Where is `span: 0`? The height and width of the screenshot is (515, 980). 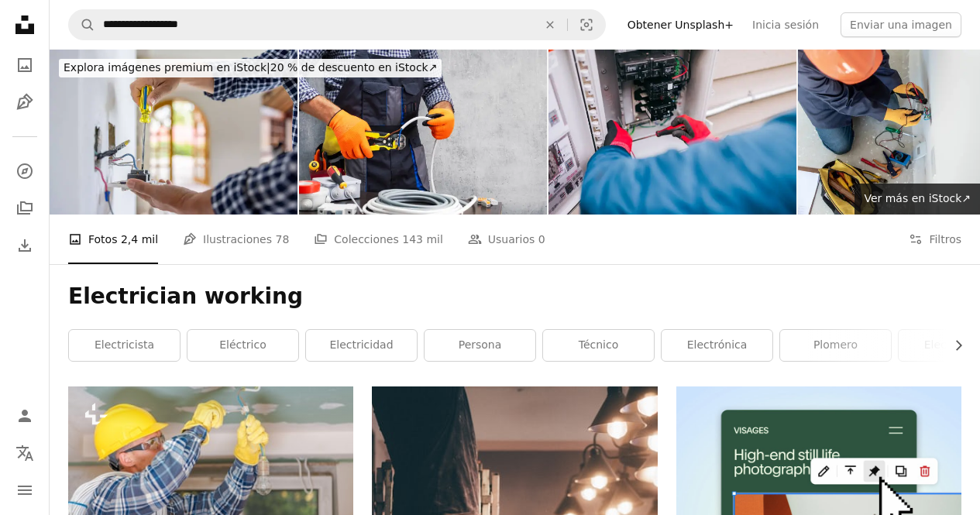
span: 0 is located at coordinates (542, 239).